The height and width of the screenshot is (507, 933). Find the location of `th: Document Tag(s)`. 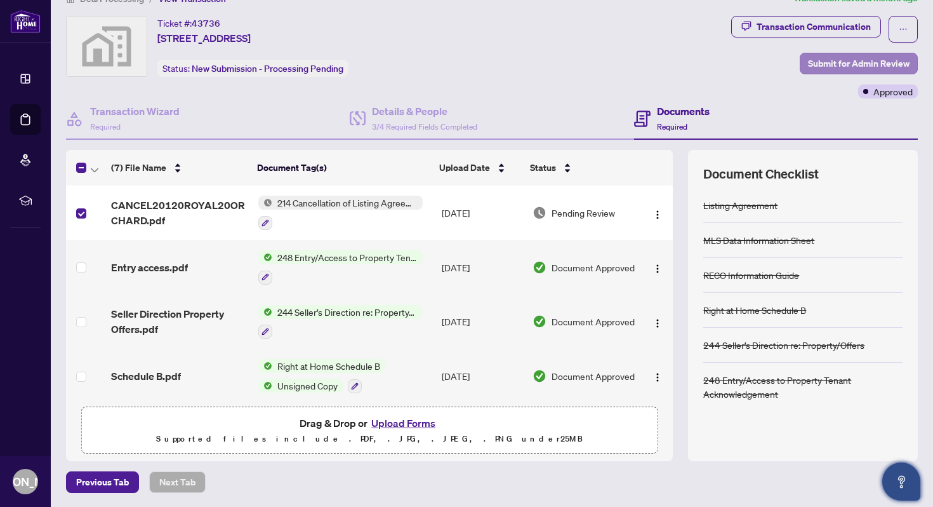

th: Document Tag(s) is located at coordinates (343, 168).